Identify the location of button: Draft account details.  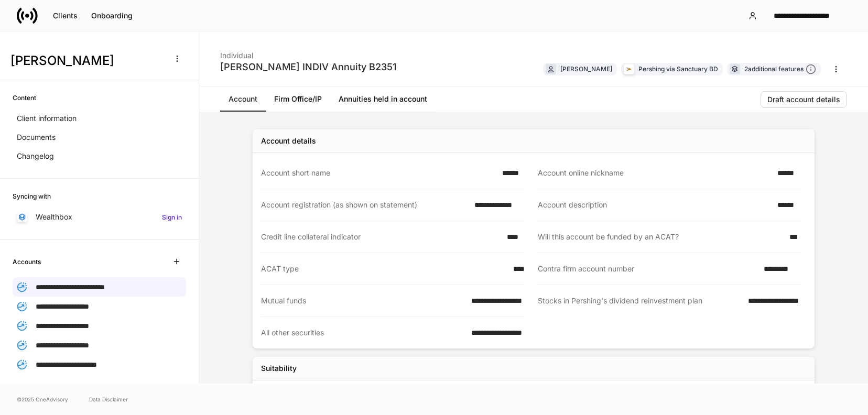
(804, 99).